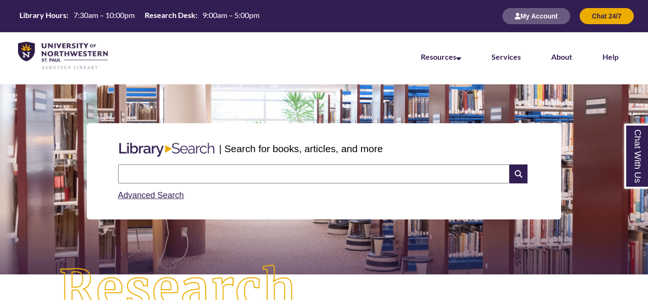  I want to click on button: My Account, so click(536, 16).